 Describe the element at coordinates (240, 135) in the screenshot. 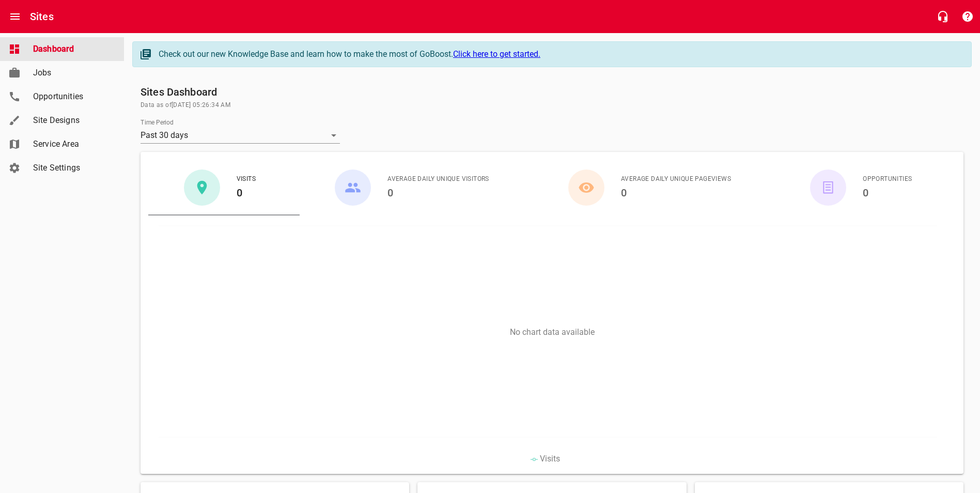

I see `div: Past 30 days` at that location.